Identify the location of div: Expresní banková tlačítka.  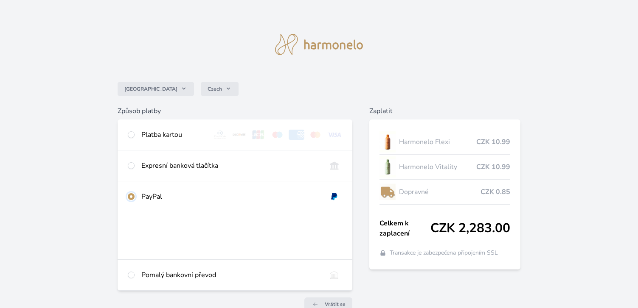
(230, 166).